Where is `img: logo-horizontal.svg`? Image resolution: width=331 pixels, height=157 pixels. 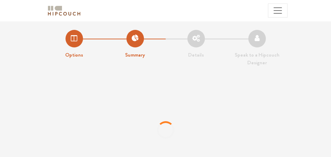
img: logo-horizontal.svg is located at coordinates (64, 11).